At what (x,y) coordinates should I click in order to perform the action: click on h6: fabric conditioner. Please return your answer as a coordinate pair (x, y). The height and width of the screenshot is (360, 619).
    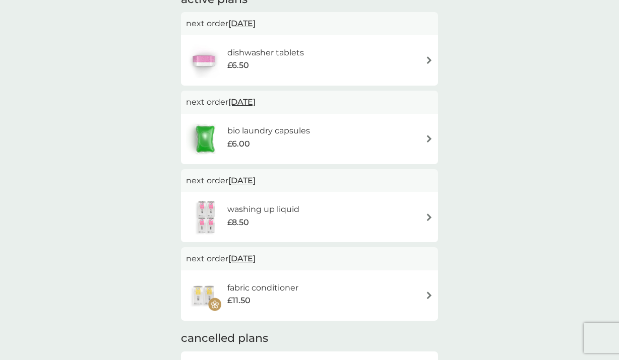
    Looking at the image, I should click on (262, 288).